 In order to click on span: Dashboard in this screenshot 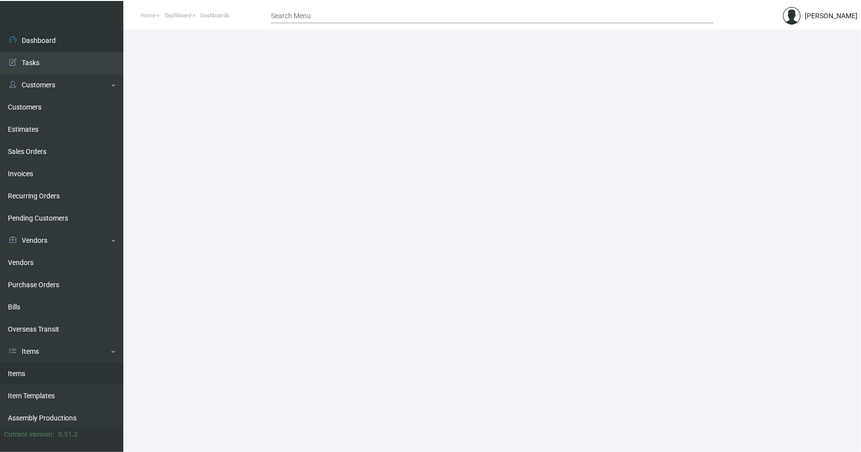, I will do `click(178, 15)`.